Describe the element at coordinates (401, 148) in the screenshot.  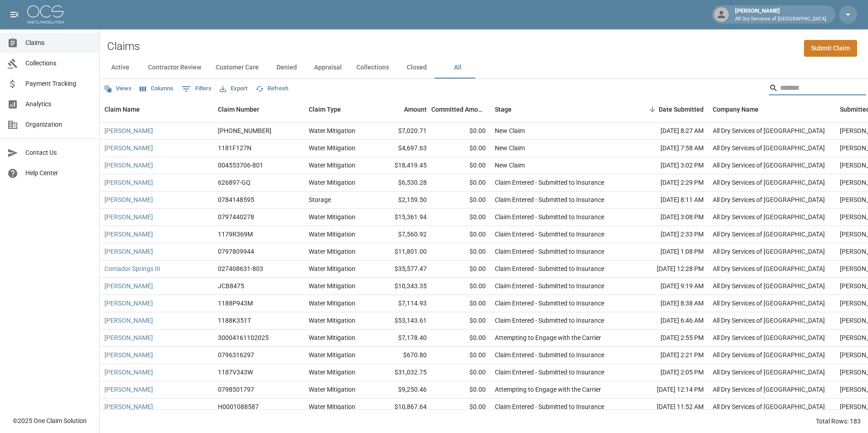
I see `div: $4,697.63` at that location.